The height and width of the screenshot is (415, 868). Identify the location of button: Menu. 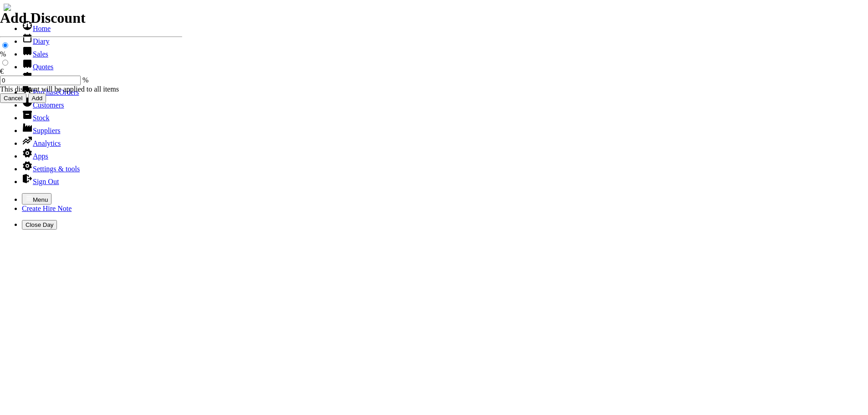
(37, 199).